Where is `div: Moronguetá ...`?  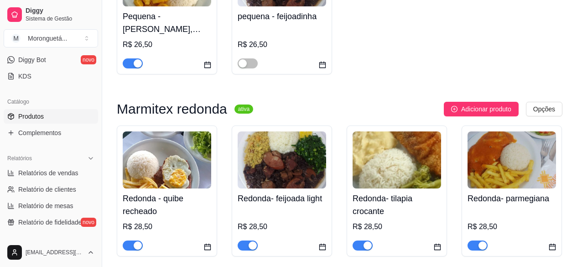
div: Moronguetá ... is located at coordinates (47, 38).